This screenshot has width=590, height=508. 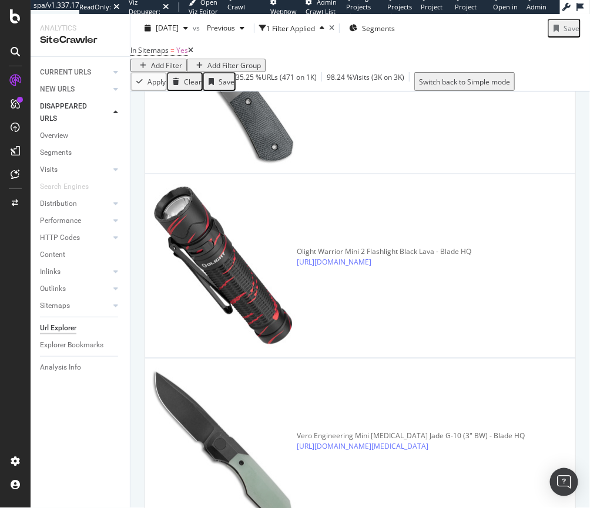 I want to click on div: Analytics, so click(x=80, y=28).